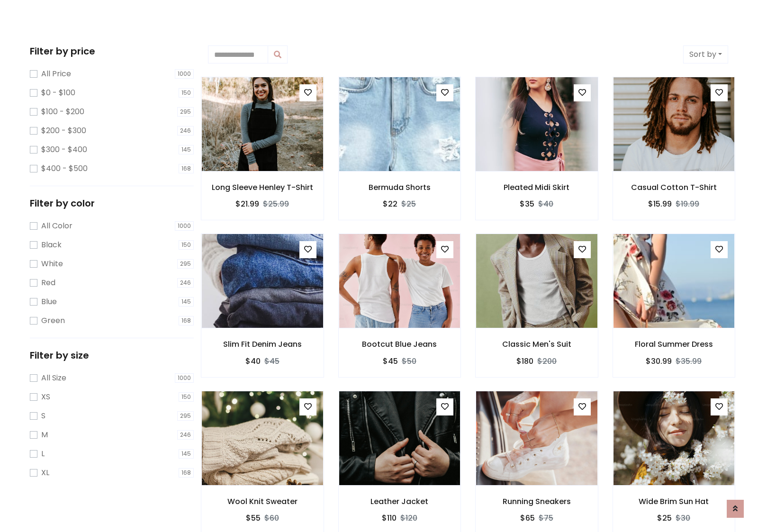 The width and height of the screenshot is (758, 532). I want to click on label: All Color, so click(57, 226).